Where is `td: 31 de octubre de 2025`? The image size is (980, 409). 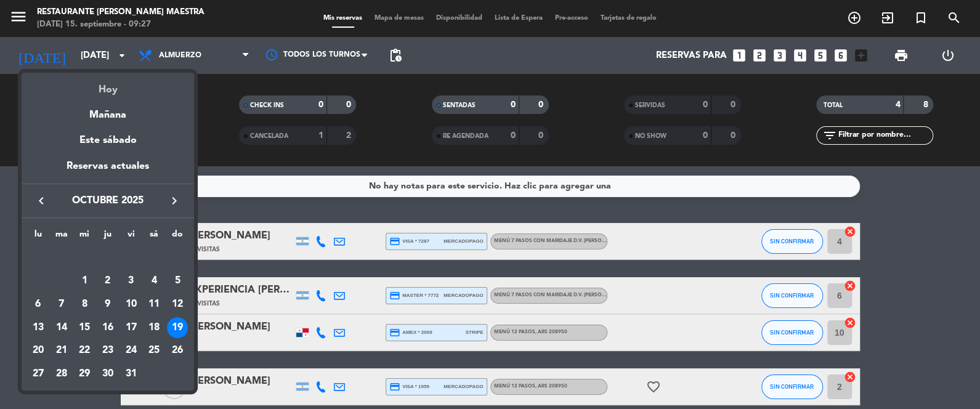 td: 31 de octubre de 2025 is located at coordinates (131, 374).